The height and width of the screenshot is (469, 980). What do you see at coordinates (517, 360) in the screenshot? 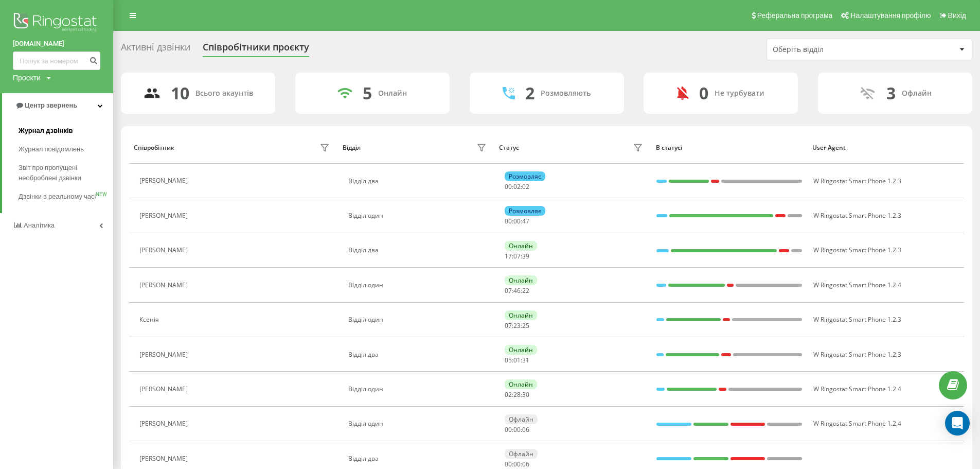
I see `span: 01` at bounding box center [517, 360].